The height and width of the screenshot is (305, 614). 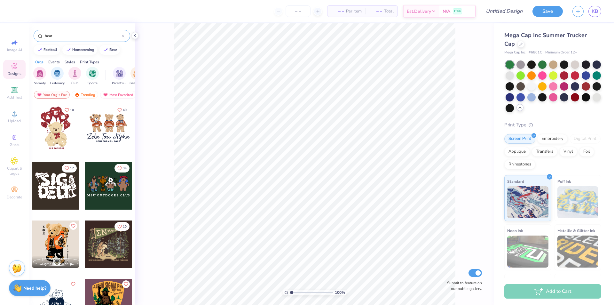 I want to click on img: Parent's Weekend Image, so click(x=119, y=73).